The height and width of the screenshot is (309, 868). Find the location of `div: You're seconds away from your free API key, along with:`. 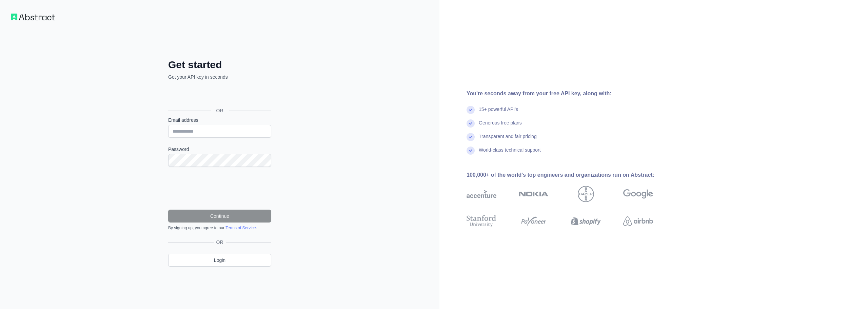

div: You're seconds away from your free API key, along with: is located at coordinates (570, 94).